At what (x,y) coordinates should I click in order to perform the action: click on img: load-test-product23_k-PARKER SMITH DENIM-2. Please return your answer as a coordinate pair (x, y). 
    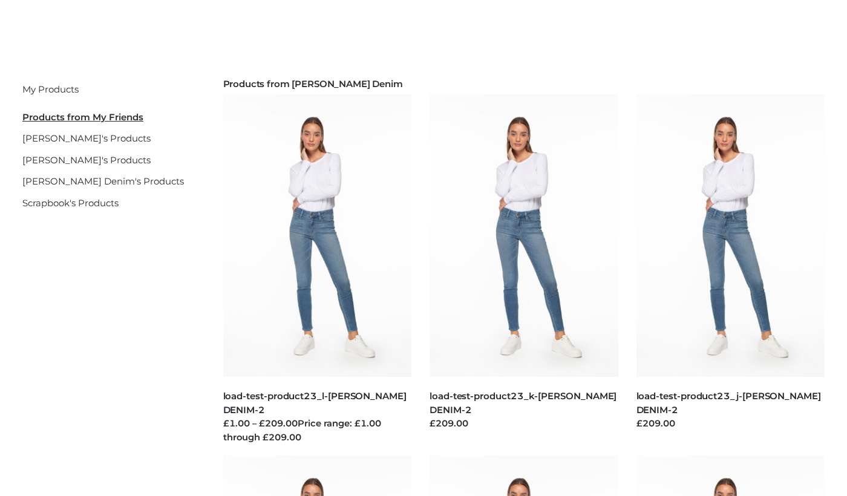
    Looking at the image, I should click on (524, 235).